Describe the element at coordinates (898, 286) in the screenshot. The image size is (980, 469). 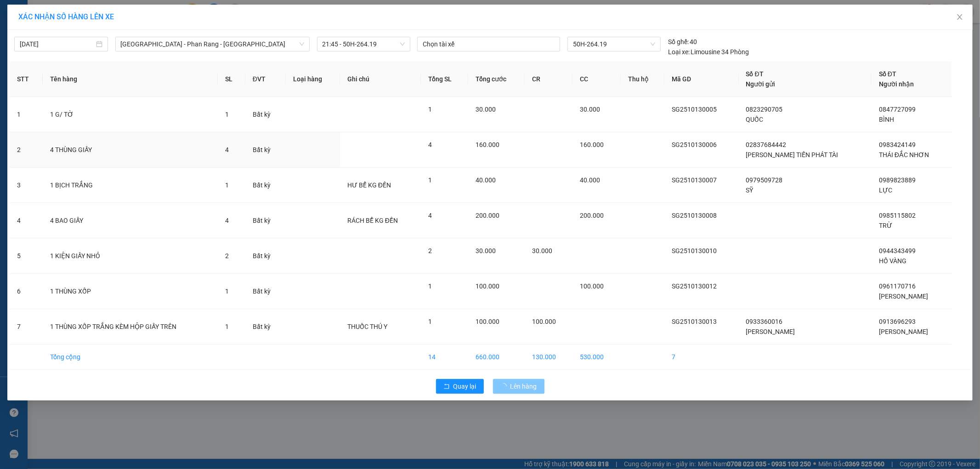
I see `span: 0961170716` at that location.